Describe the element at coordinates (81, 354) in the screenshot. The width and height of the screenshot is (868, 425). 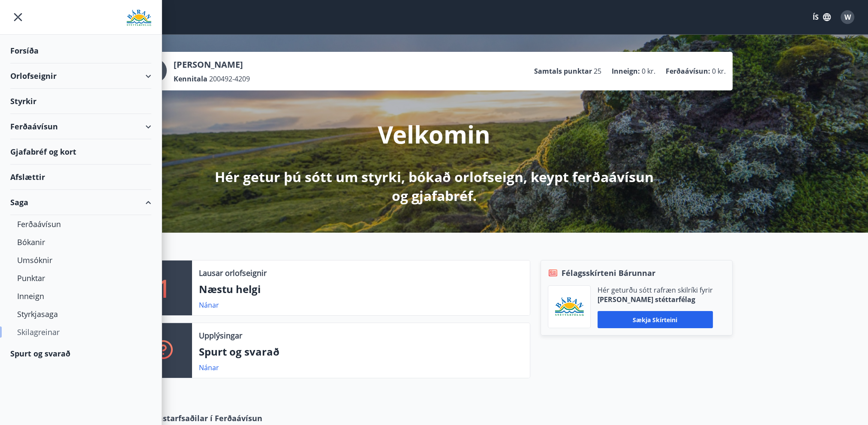
I see `div: Spurt og svarað` at that location.